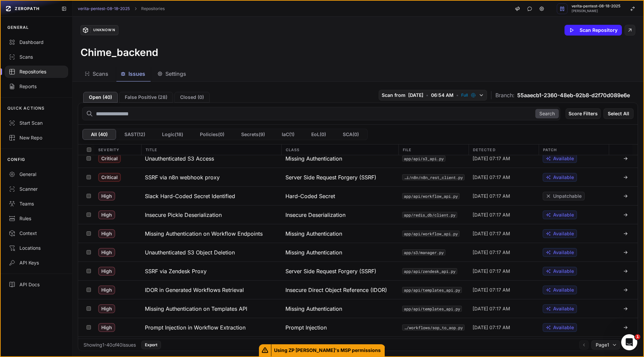 The width and height of the screenshot is (644, 357). Describe the element at coordinates (36, 72) in the screenshot. I see `div: Repositories` at that location.